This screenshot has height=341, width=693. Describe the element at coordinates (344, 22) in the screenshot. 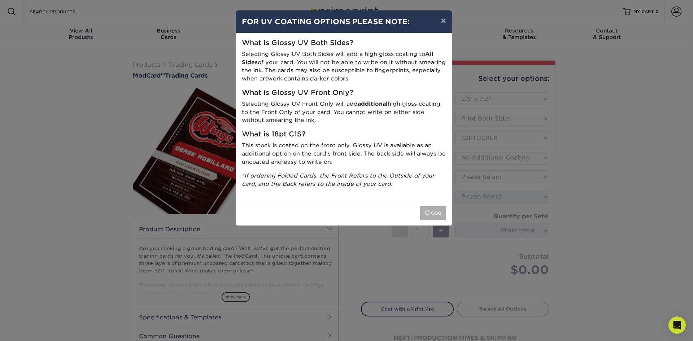

I see `h4: FOR UV COATING OPTIONS PLEASE NOTE:` at that location.